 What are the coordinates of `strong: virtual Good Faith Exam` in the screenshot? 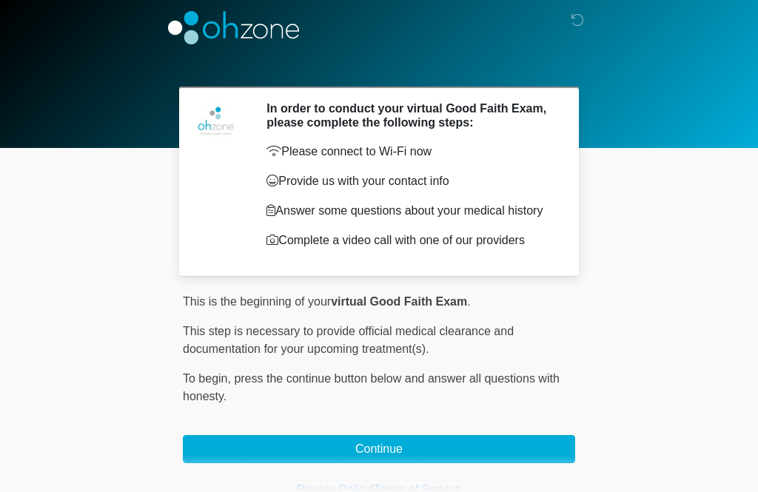 It's located at (399, 301).